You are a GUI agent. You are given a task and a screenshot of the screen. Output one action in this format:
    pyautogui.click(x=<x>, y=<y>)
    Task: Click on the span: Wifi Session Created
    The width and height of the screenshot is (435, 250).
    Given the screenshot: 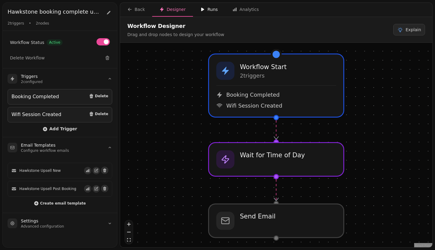 What is the action you would take?
    pyautogui.click(x=254, y=106)
    